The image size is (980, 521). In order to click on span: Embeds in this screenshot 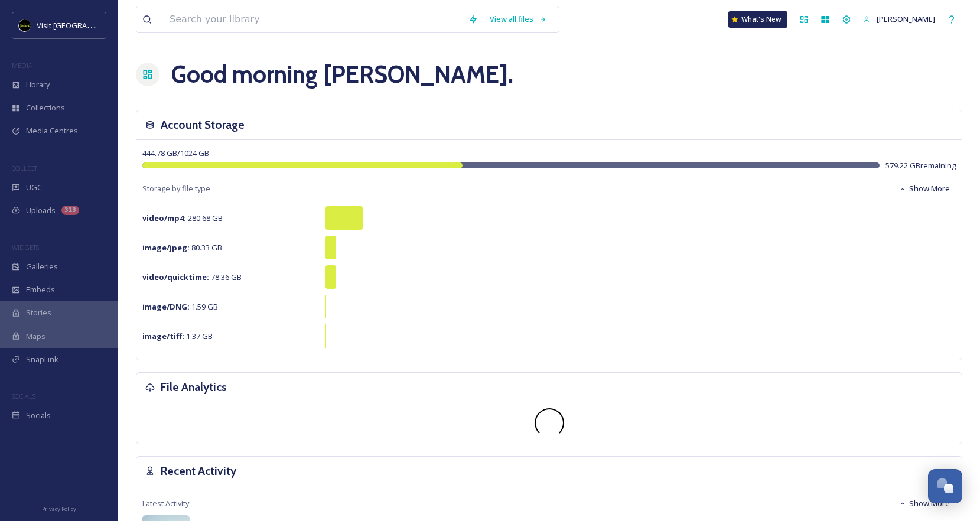, I will do `click(40, 289)`.